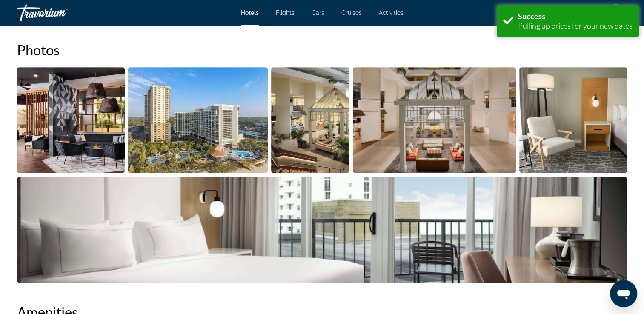 The height and width of the screenshot is (314, 644). I want to click on a: Flights, so click(286, 13).